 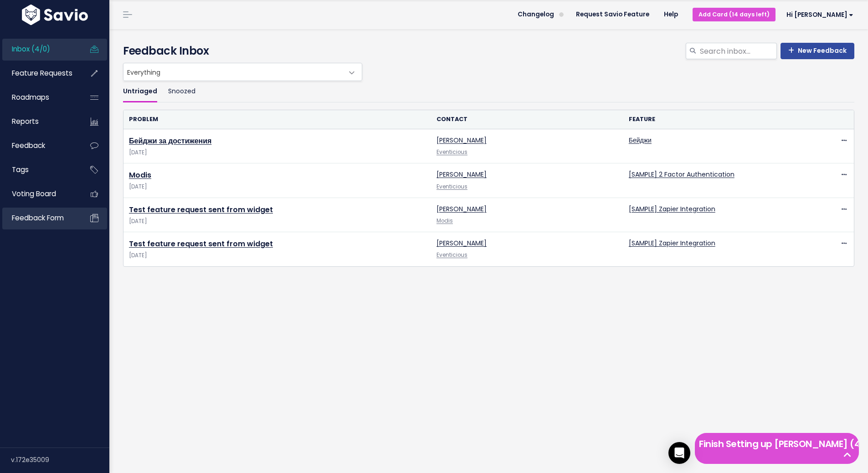 I want to click on img: logo-white.9d6f32f41409.svg, so click(x=54, y=15).